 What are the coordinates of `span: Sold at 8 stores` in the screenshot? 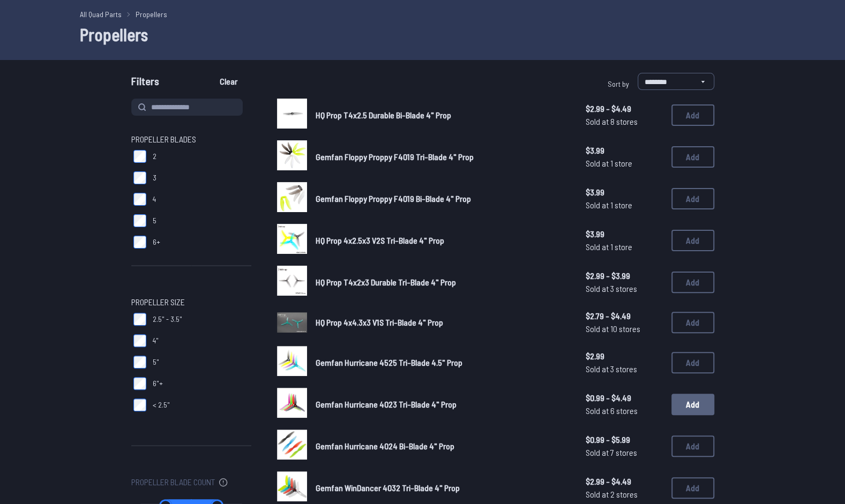 It's located at (625, 122).